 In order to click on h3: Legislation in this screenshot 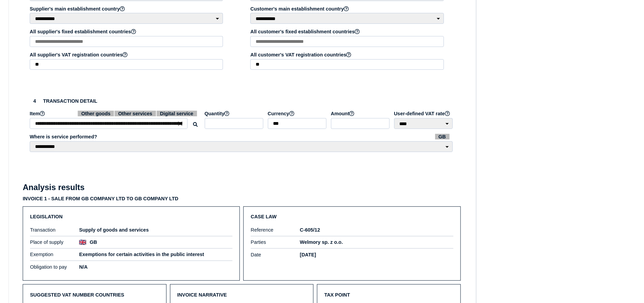, I will do `click(146, 219)`.